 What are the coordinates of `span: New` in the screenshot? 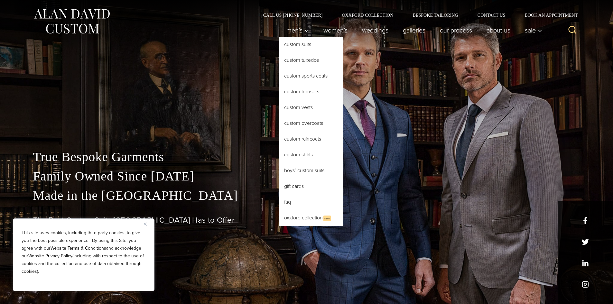 It's located at (327, 218).